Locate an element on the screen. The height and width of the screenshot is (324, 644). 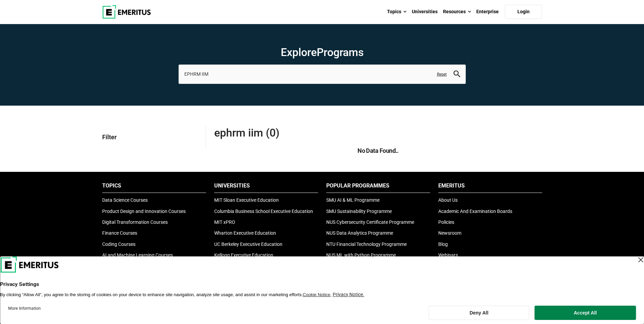
a: Digital Transformation Courses is located at coordinates (135, 222).